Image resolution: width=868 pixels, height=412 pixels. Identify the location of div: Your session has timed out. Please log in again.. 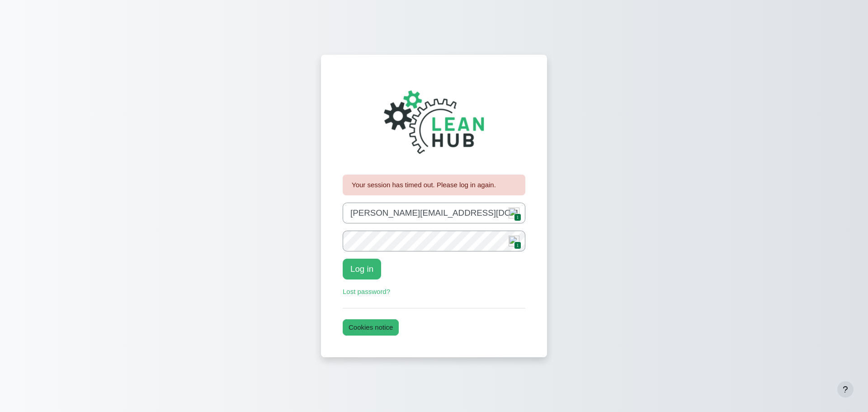
(434, 184).